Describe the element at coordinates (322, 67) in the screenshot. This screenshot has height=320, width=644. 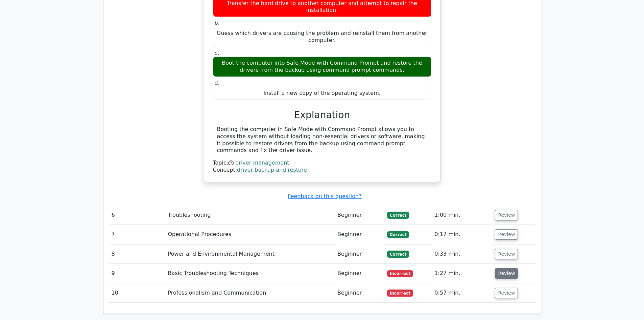
I see `div: Boot the computer into Safe Mode with Command Prompt and restore the drivers from the backup usin...` at that location.